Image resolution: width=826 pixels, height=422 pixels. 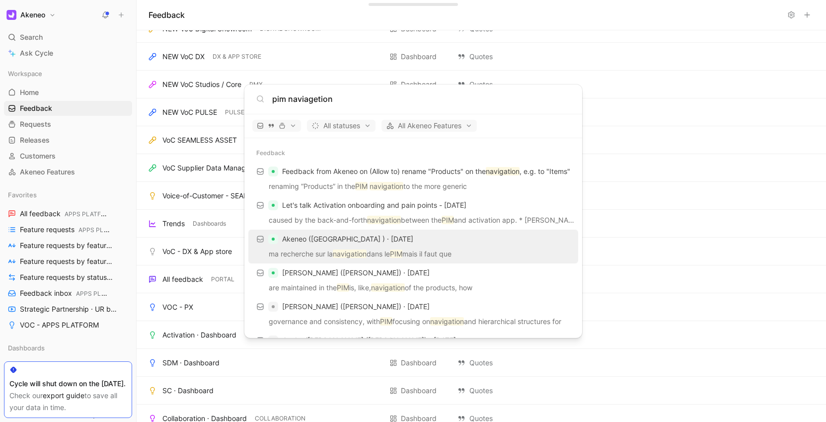 What do you see at coordinates (341, 126) in the screenshot?
I see `button: All statuses` at bounding box center [341, 126].